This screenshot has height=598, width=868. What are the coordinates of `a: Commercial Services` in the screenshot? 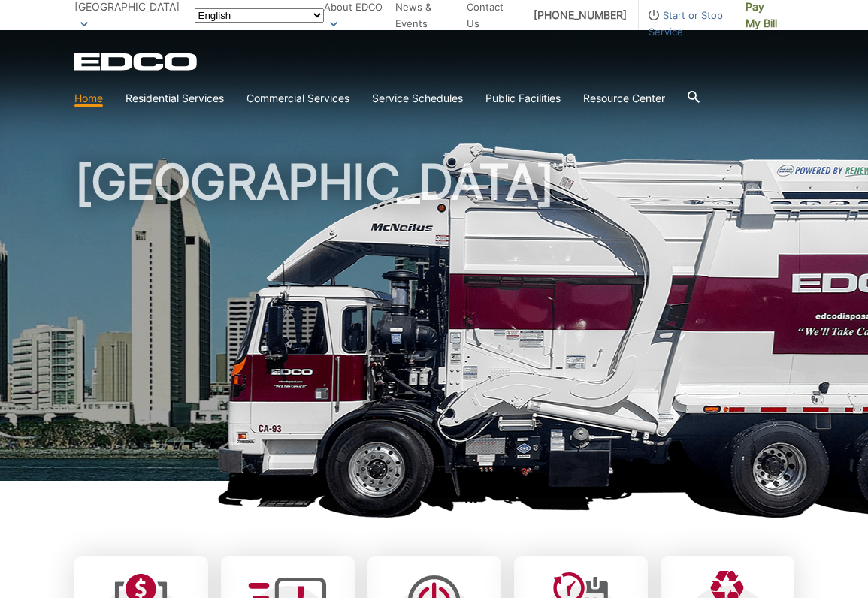 It's located at (298, 99).